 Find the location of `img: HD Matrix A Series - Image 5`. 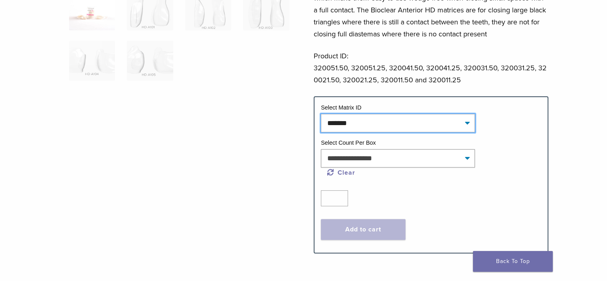

img: HD Matrix A Series - Image 5 is located at coordinates (92, 61).